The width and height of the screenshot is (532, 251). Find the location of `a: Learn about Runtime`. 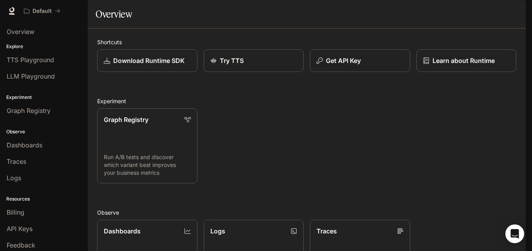

a: Learn about Runtime is located at coordinates (466, 61).